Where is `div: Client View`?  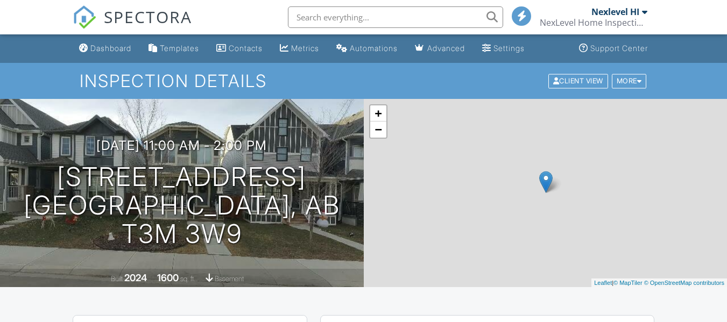 div: Client View is located at coordinates (578, 81).